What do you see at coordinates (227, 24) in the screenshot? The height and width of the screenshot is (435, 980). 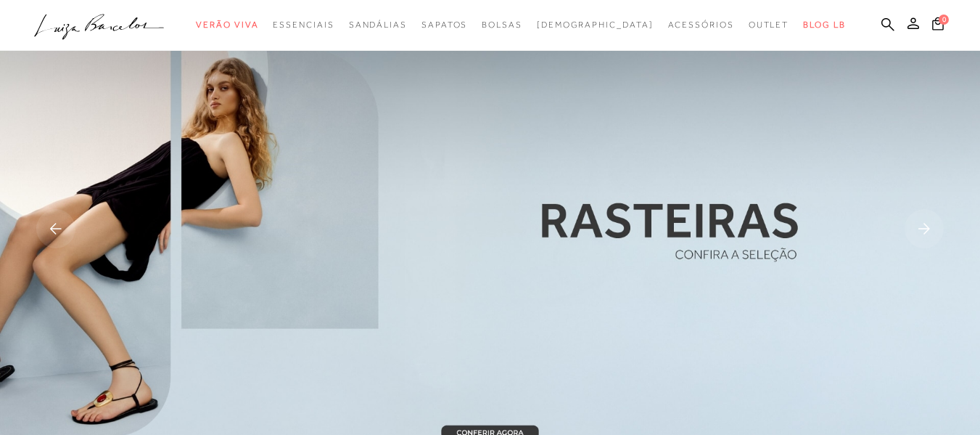 I see `span: Verão Viva` at bounding box center [227, 24].